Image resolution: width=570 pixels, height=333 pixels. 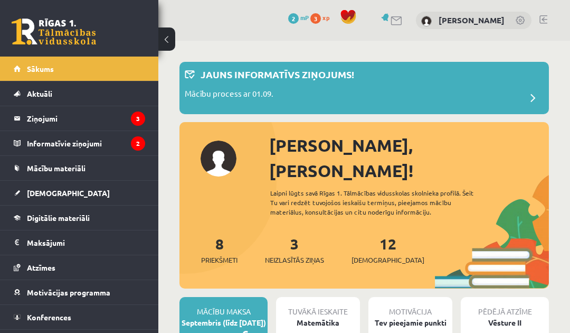 What do you see at coordinates (219, 260) in the screenshot?
I see `span: Priekšmeti` at bounding box center [219, 260].